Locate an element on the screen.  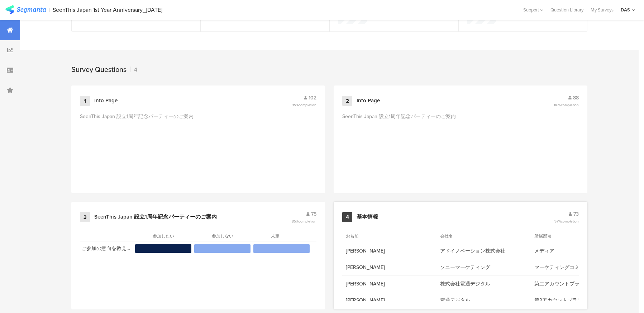
span: 102 is located at coordinates (312, 98).